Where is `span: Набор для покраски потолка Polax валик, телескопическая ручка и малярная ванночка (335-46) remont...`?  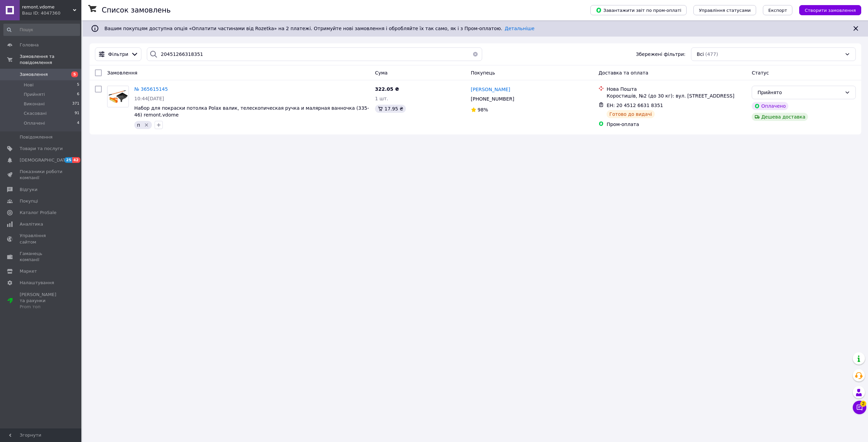
span: Набор для покраски потолка Polax валик, телескопическая ручка и малярная ванночка (335-46) remont... is located at coordinates (251, 111).